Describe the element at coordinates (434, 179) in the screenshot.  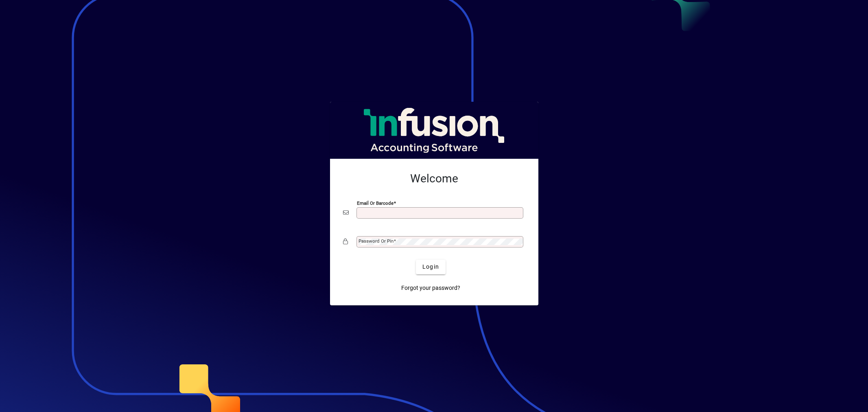
I see `h2: Welcome` at that location.